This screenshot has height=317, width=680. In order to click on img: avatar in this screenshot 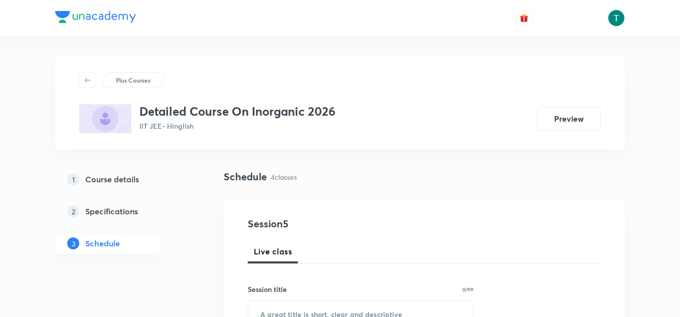, I will do `click(524, 18)`.